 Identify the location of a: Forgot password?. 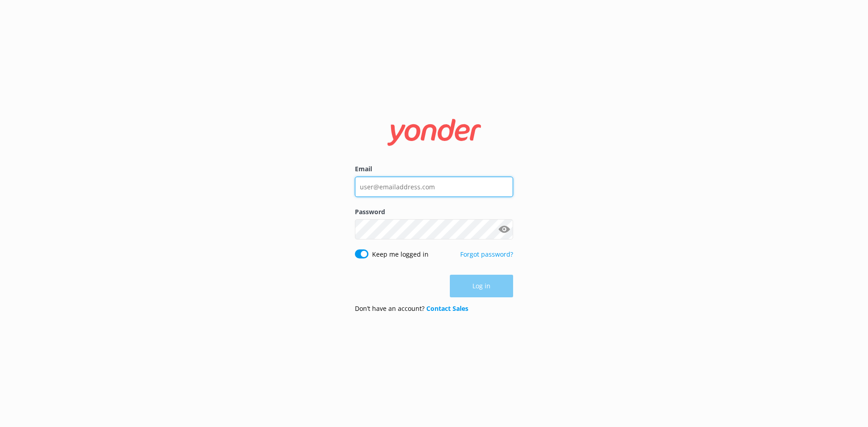
(486, 254).